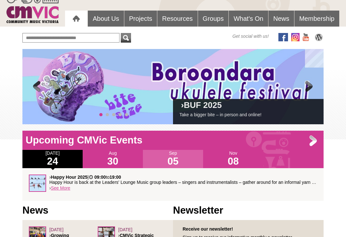 Image resolution: width=346 pixels, height=237 pixels. Describe the element at coordinates (98, 210) in the screenshot. I see `h1: News` at that location.